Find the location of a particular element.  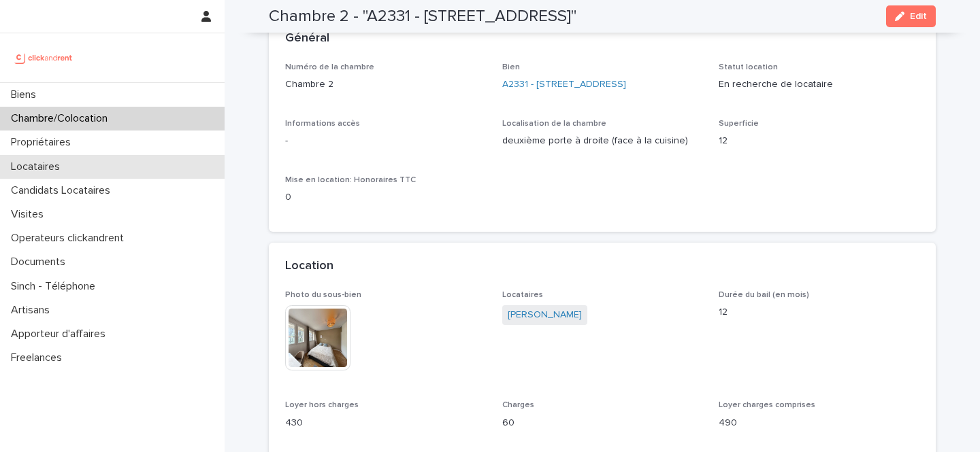

h2: Location is located at coordinates (309, 266).